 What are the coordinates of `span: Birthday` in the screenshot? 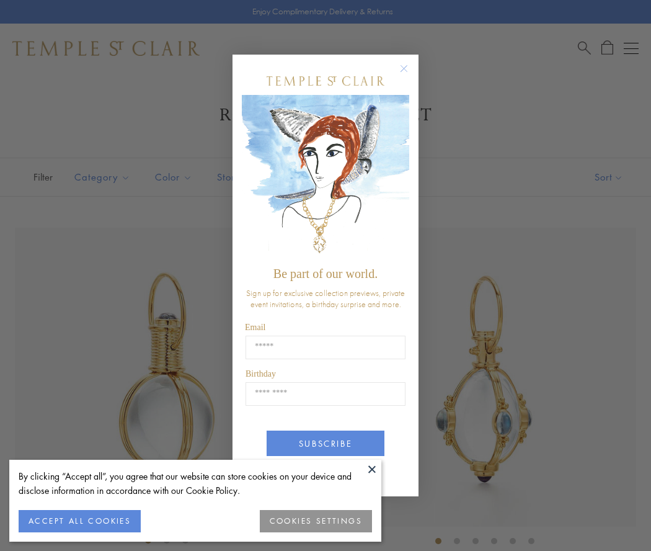 It's located at (260, 373).